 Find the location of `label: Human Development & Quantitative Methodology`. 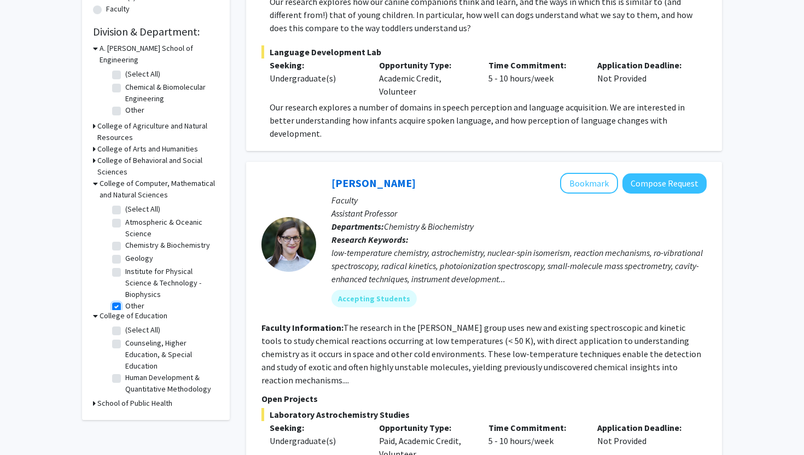

label: Human Development & Quantitative Methodology is located at coordinates (171, 383).